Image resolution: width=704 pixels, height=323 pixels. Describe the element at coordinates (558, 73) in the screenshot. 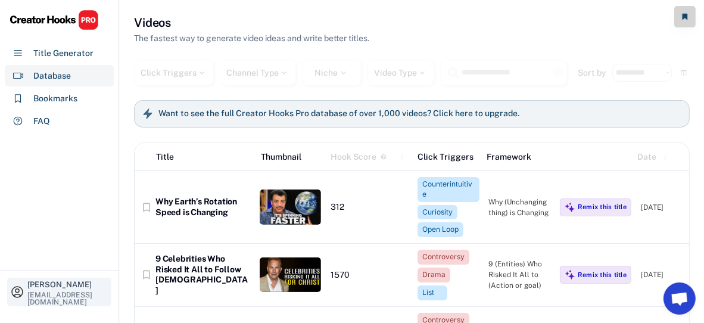

I see `button: highlight_remove` at that location.